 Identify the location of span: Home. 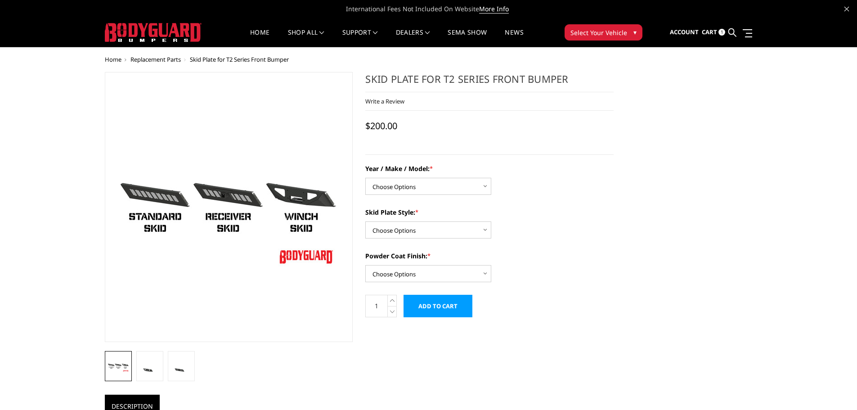
(113, 59).